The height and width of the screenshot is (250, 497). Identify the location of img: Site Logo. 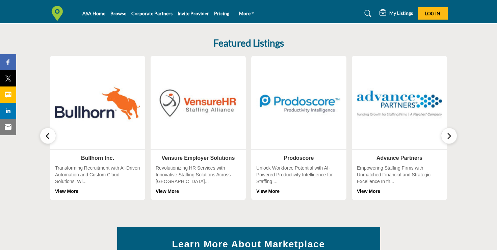
(59, 13).